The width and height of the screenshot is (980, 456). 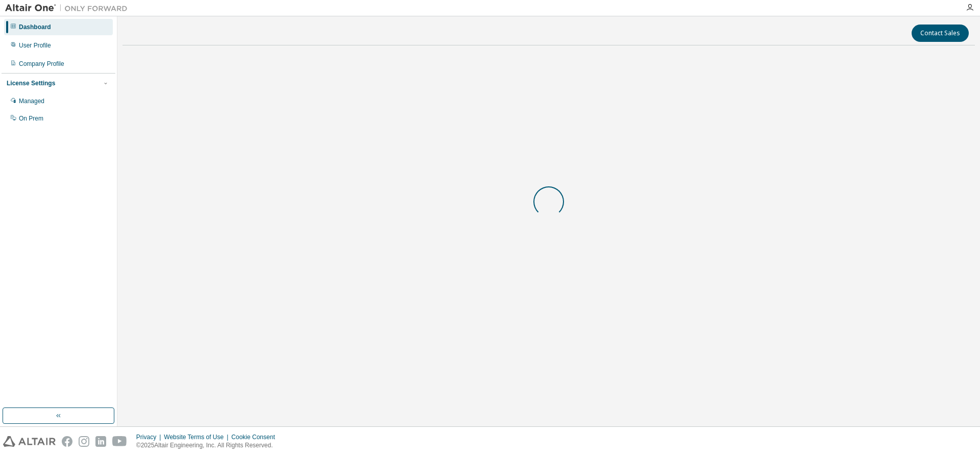 I want to click on img: youtube.svg, so click(x=120, y=441).